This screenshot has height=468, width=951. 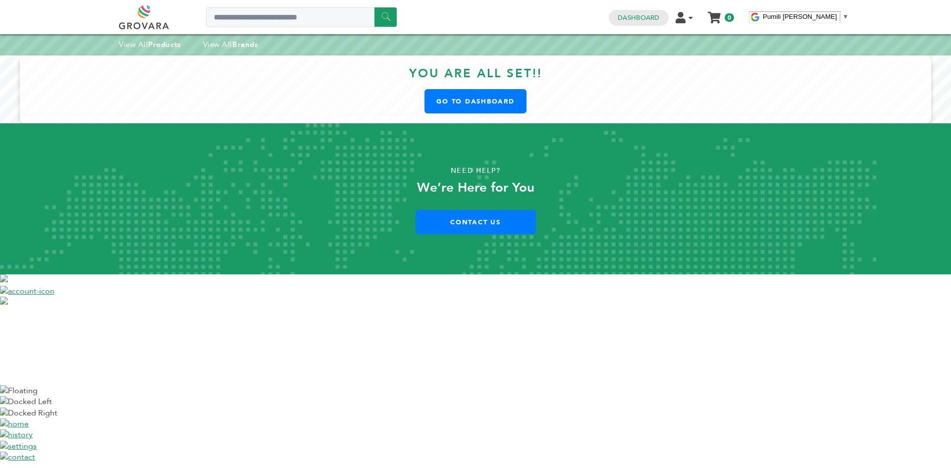 I want to click on h3: You are all set!!, so click(x=475, y=77).